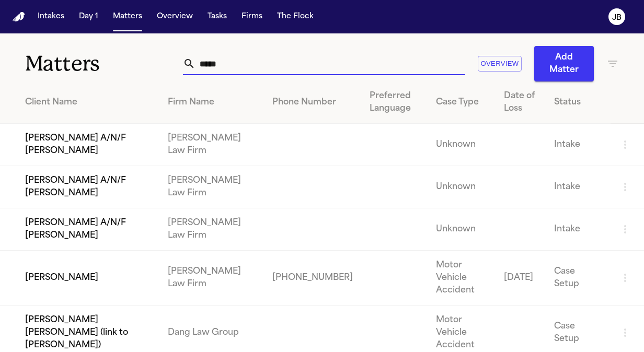 Image resolution: width=644 pixels, height=352 pixels. I want to click on button: Intakes, so click(51, 17).